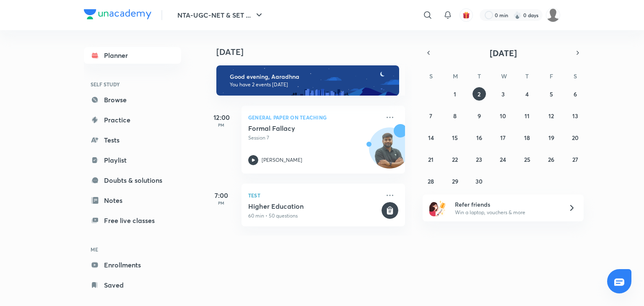 The width and height of the screenshot is (644, 306). Describe the element at coordinates (506, 204) in the screenshot. I see `h6: Refer friends` at that location.